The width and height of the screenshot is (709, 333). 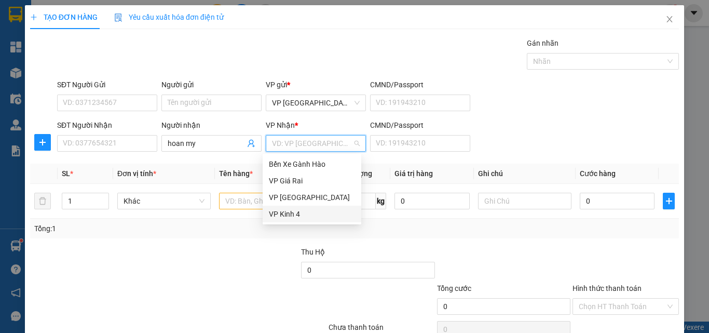 I want to click on span: VP Nhận, so click(x=280, y=125).